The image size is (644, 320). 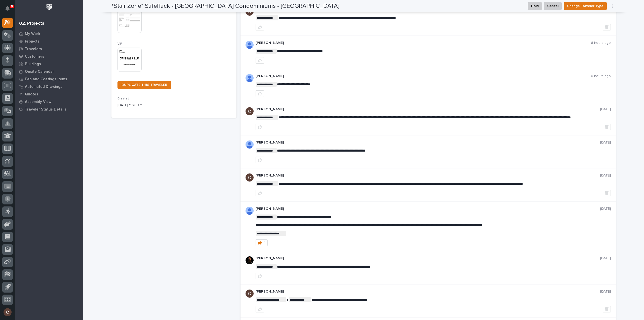 What do you see at coordinates (9, 10) in the screenshot?
I see `div: Notifications5` at bounding box center [9, 10].